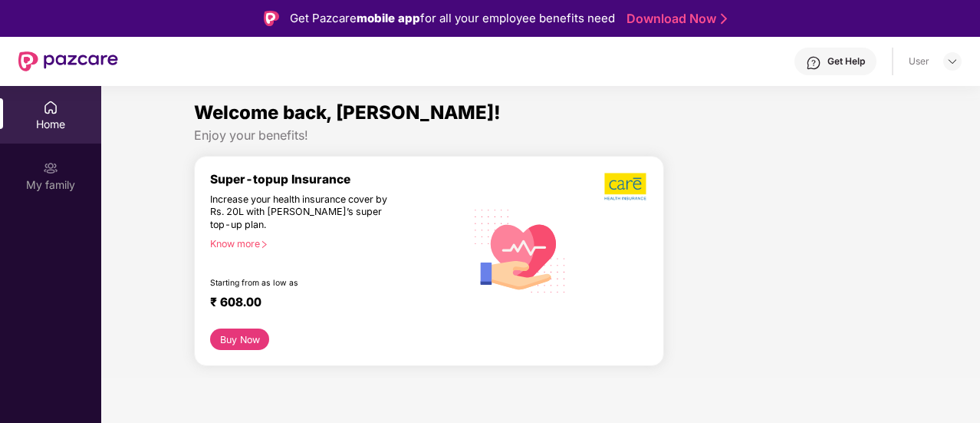  Describe the element at coordinates (452, 19) in the screenshot. I see `div: Get Pazcare for all your employee benefits need` at that location.